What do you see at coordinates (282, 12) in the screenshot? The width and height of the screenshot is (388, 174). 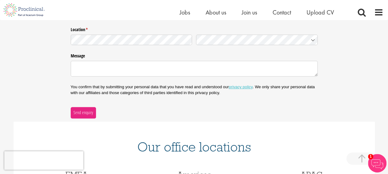 I see `span: Contact` at bounding box center [282, 12].